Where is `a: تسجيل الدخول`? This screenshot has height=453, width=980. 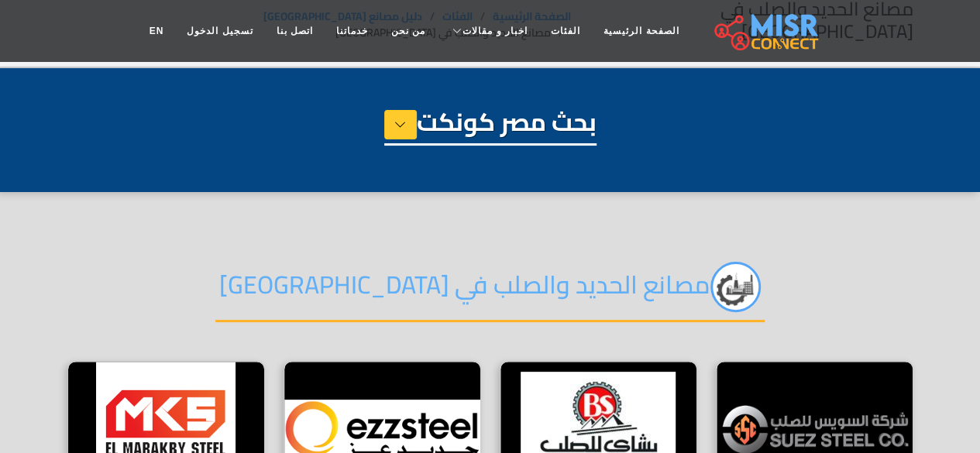
a: تسجيل الدخول is located at coordinates (219, 31).